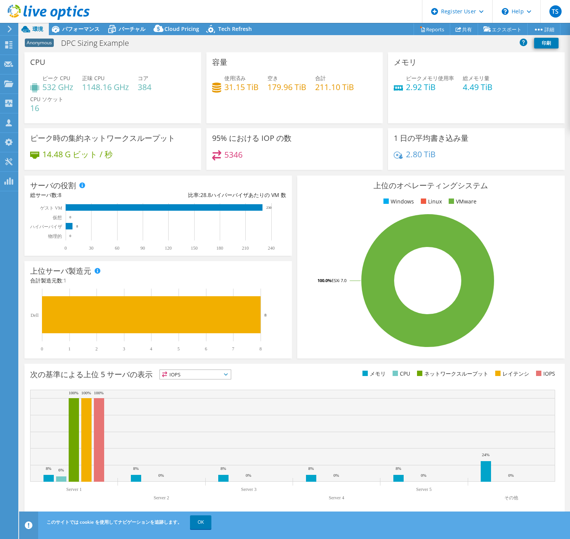 The width and height of the screenshot is (570, 539). I want to click on h4: 2.92 TiB, so click(430, 87).